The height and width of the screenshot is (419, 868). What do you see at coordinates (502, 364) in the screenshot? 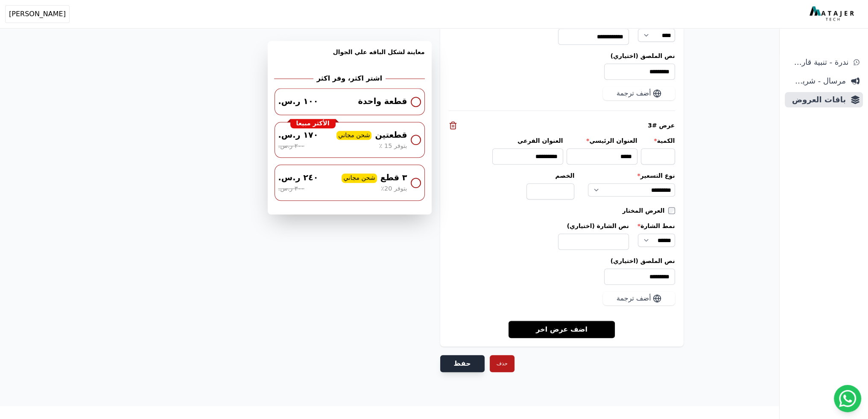
I see `button: حذف` at bounding box center [502, 364].